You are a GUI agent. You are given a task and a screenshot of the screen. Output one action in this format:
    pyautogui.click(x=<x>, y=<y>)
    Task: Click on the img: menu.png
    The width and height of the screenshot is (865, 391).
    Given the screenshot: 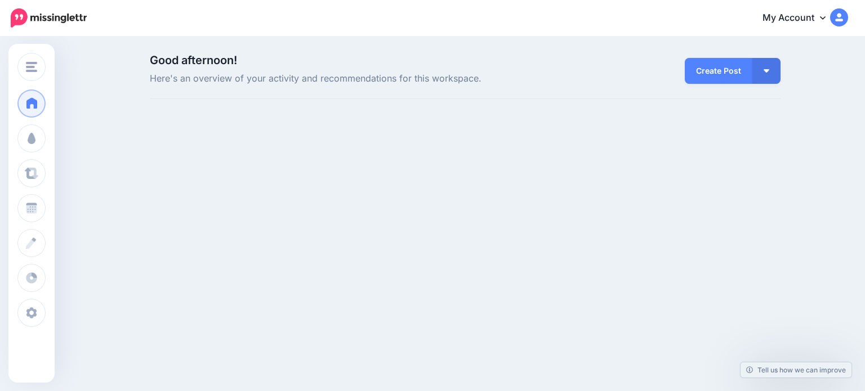 What is the action you would take?
    pyautogui.click(x=32, y=67)
    